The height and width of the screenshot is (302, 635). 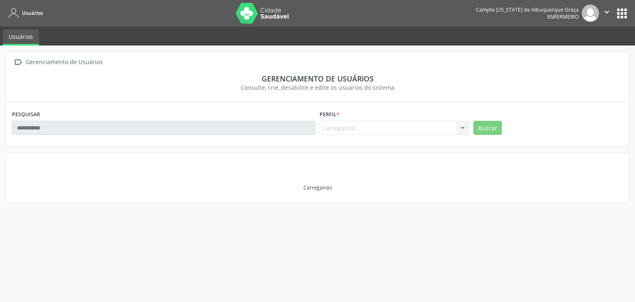 What do you see at coordinates (317, 187) in the screenshot?
I see `div: Carregando` at bounding box center [317, 187].